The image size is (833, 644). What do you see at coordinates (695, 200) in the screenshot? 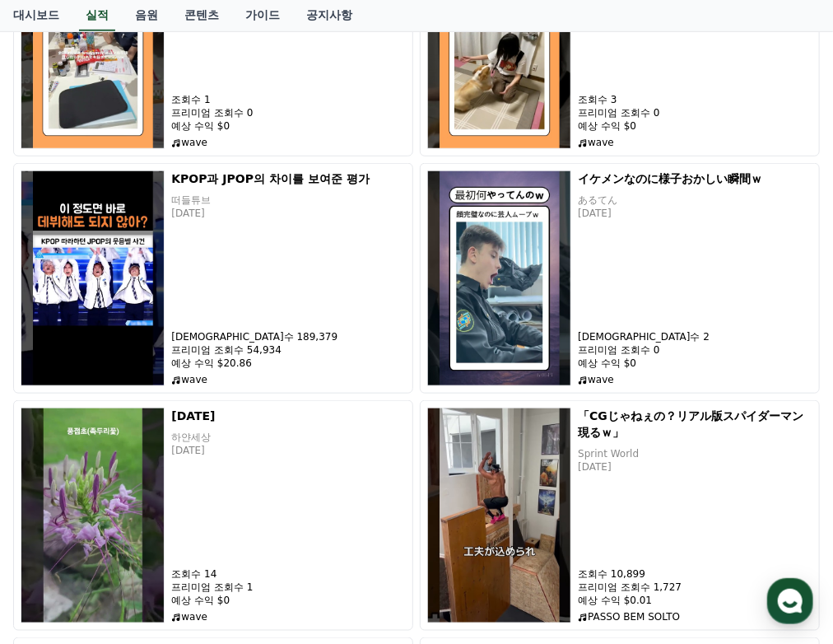
I see `p: あるてん` at bounding box center [695, 200].